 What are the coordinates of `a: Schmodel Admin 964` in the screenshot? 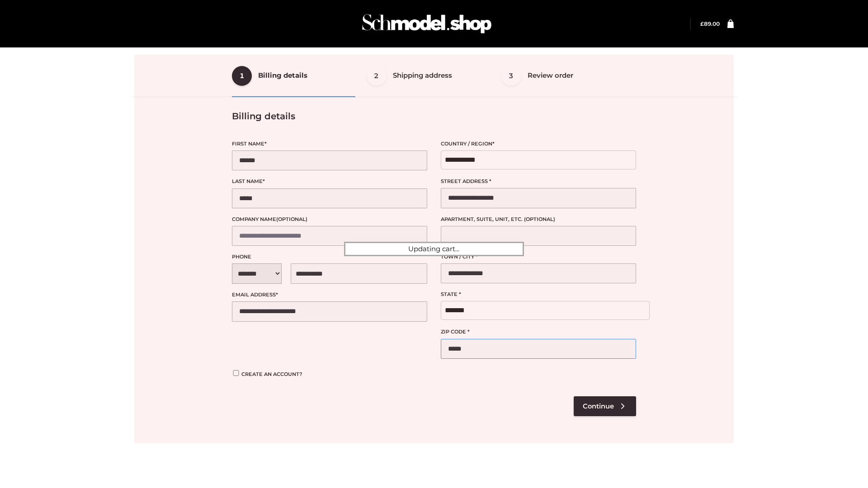 It's located at (426, 24).